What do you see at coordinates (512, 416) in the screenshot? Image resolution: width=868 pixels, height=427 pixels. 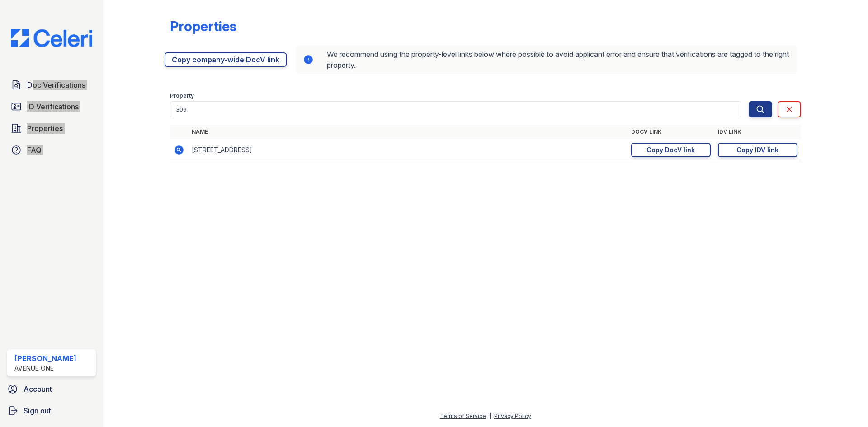 I see `a: Privacy Policy` at bounding box center [512, 416].